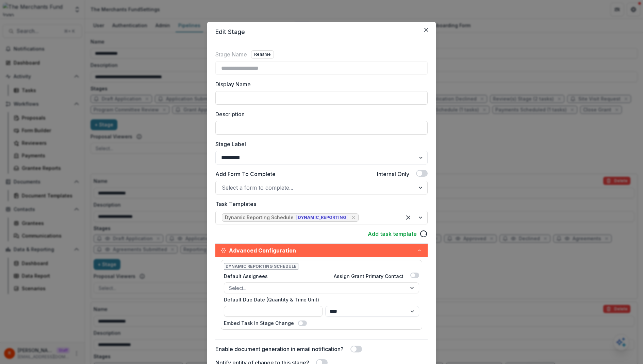 The image size is (643, 364). What do you see at coordinates (231, 54) in the screenshot?
I see `label: Stage Name` at bounding box center [231, 54].